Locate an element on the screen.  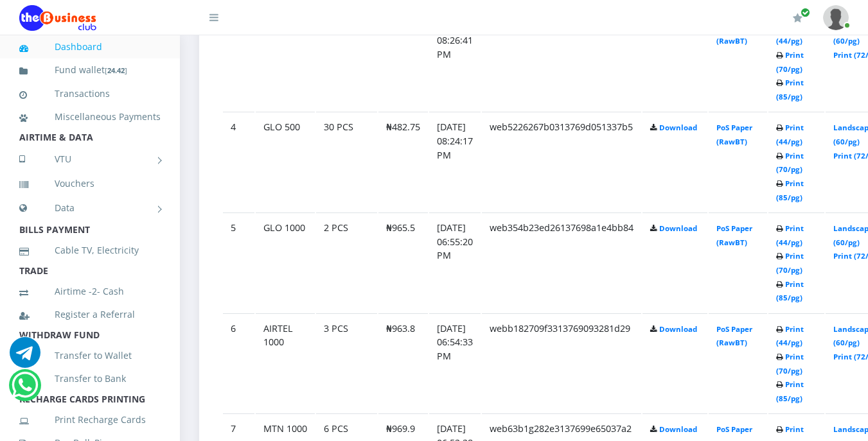
td: web5226267b0313769d051337b5 is located at coordinates (561, 161).